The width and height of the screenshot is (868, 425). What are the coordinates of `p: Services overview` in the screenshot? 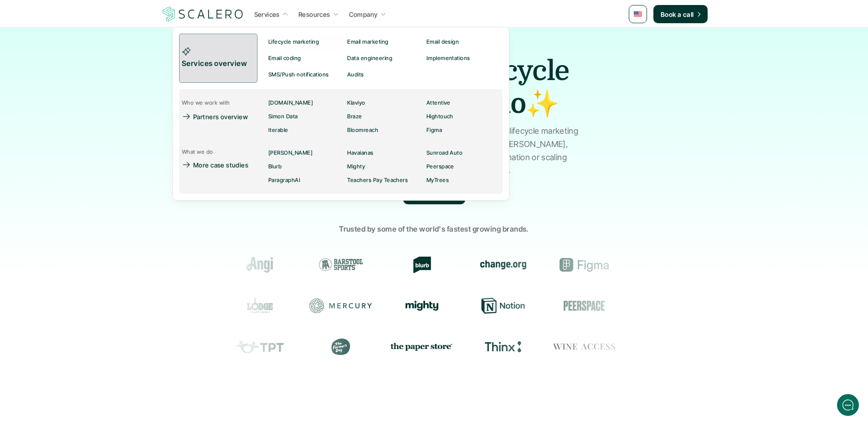 It's located at (215, 64).